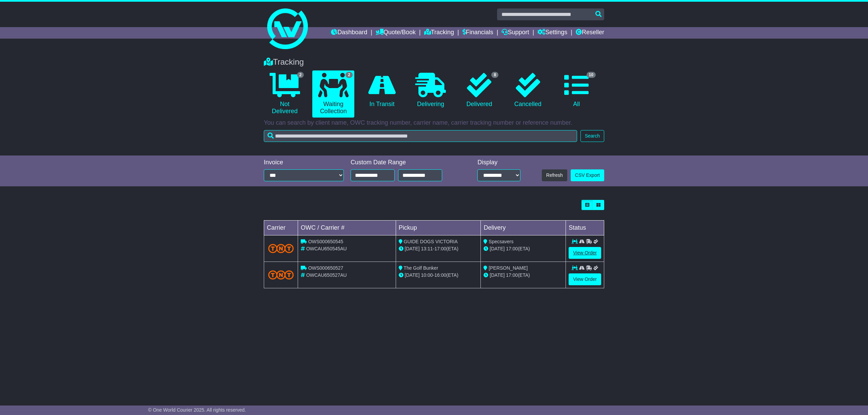 The width and height of the screenshot is (868, 415). I want to click on a: Support, so click(515, 33).